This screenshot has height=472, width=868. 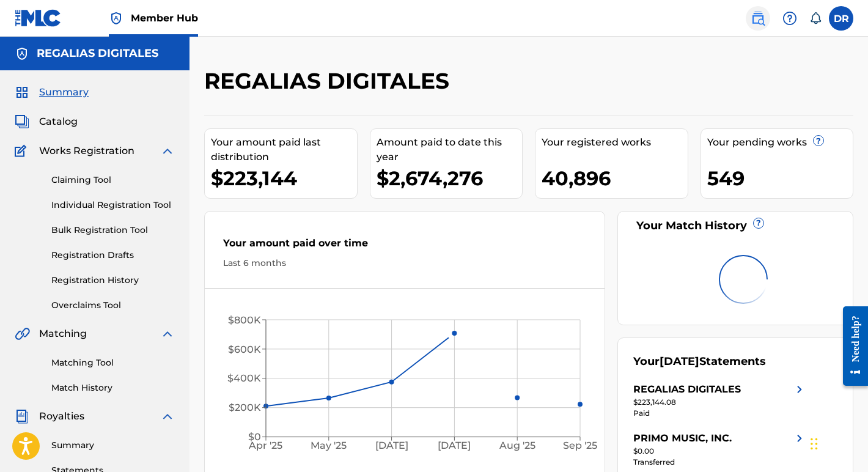 I want to click on a: SummarySummary, so click(x=51, y=92).